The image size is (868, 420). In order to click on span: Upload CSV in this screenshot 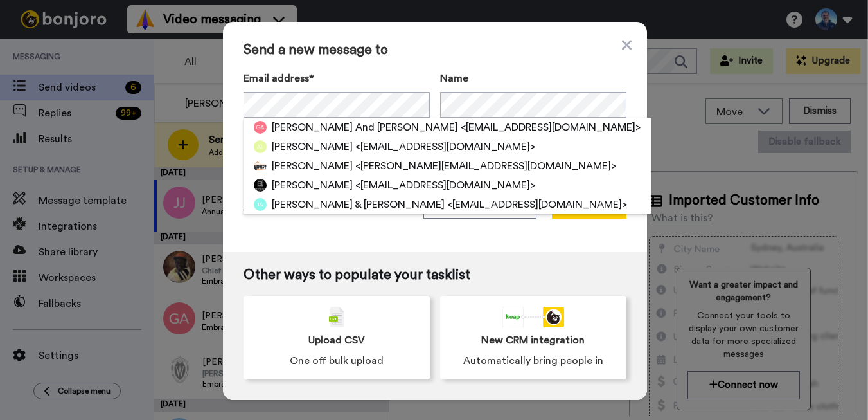, I will do `click(336, 340)`.